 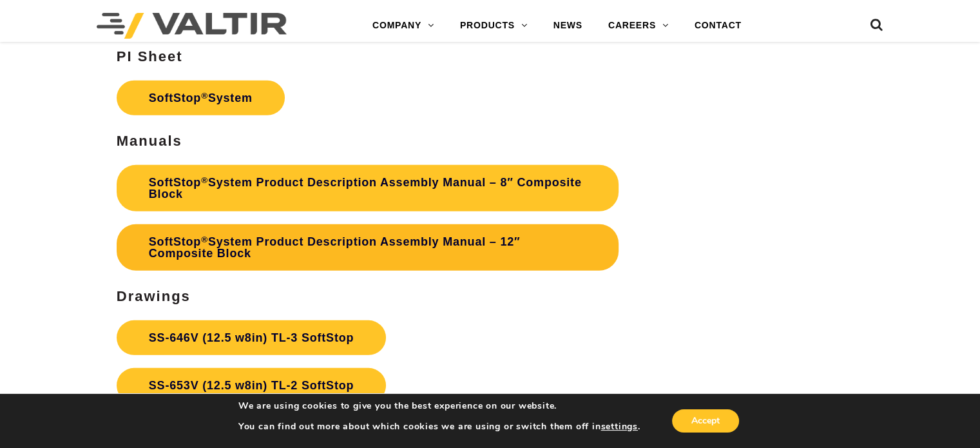 I want to click on strong: Drawings, so click(x=153, y=296).